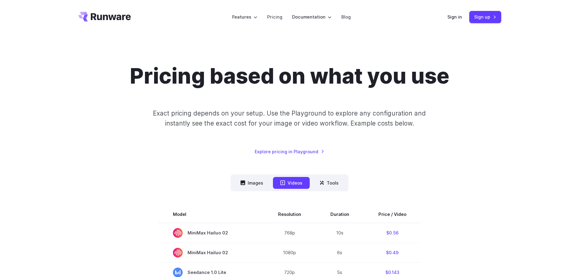 The width and height of the screenshot is (579, 277). Describe the element at coordinates (329, 183) in the screenshot. I see `button: Tools` at that location.